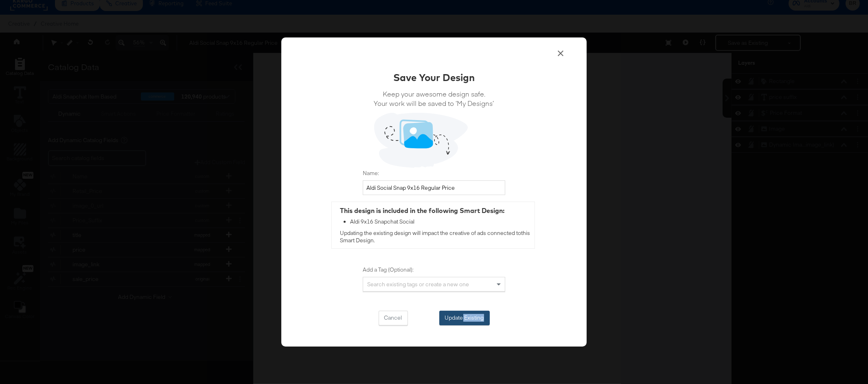  Describe the element at coordinates (433, 225) in the screenshot. I see `div: Updating the existing design will impact the creative of ads connected to this Smart Design .` at that location.